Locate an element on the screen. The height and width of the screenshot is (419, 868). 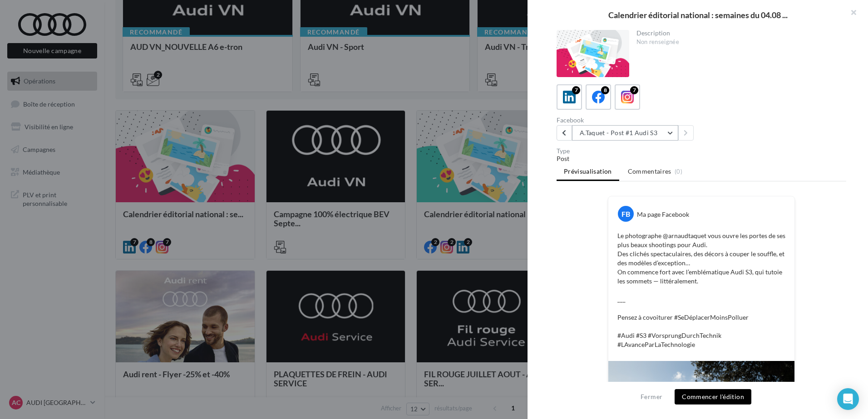
div: Description is located at coordinates (737, 33).